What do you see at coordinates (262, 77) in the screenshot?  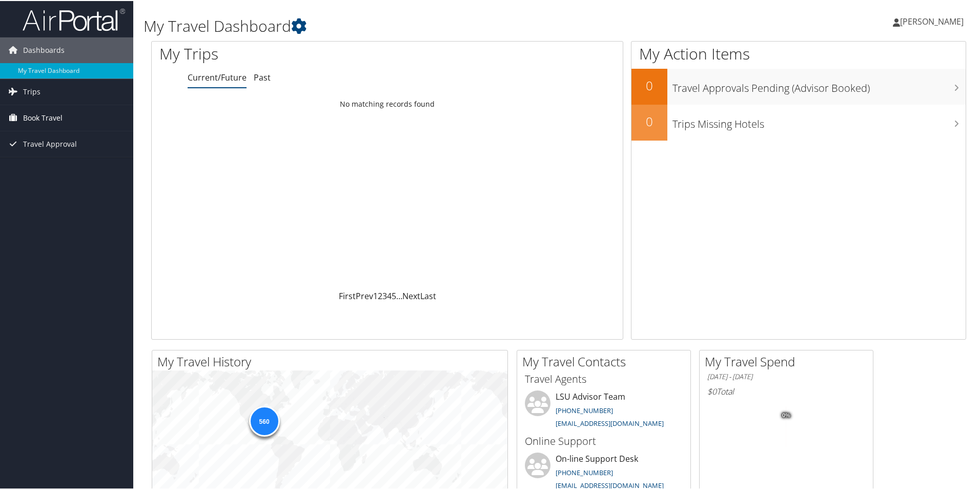 I see `a: Past` at bounding box center [262, 77].